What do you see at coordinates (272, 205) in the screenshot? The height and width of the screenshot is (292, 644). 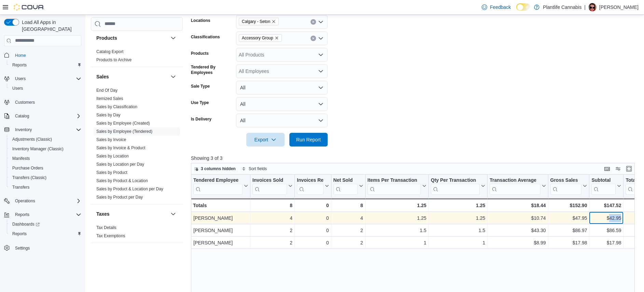 I see `div: 8` at bounding box center [272, 205].